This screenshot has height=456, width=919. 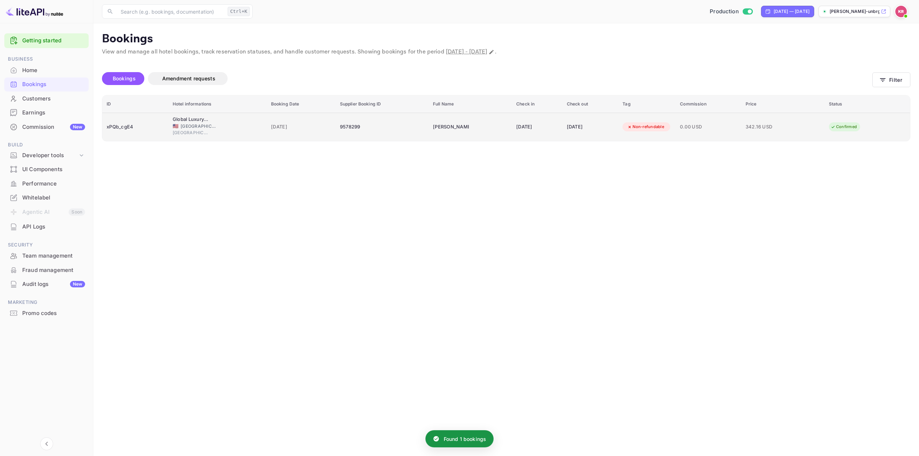 What do you see at coordinates (506, 52) in the screenshot?
I see `p: View and manage all hotel bookings, track reservation statuses, and handle customer requests. Sho...` at bounding box center [506, 52].